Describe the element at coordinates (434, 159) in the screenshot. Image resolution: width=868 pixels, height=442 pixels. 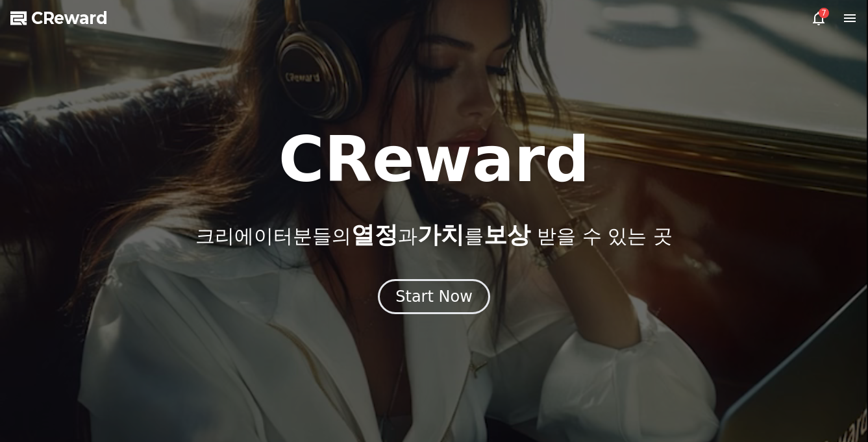
I see `h1: CReward` at that location.